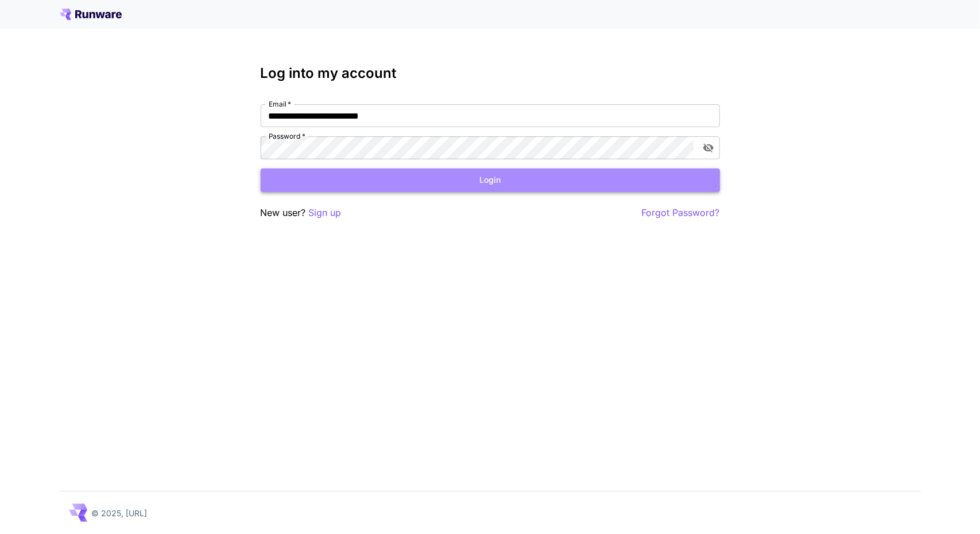 The width and height of the screenshot is (980, 534). Describe the element at coordinates (301, 213) in the screenshot. I see `p: New user?` at that location.